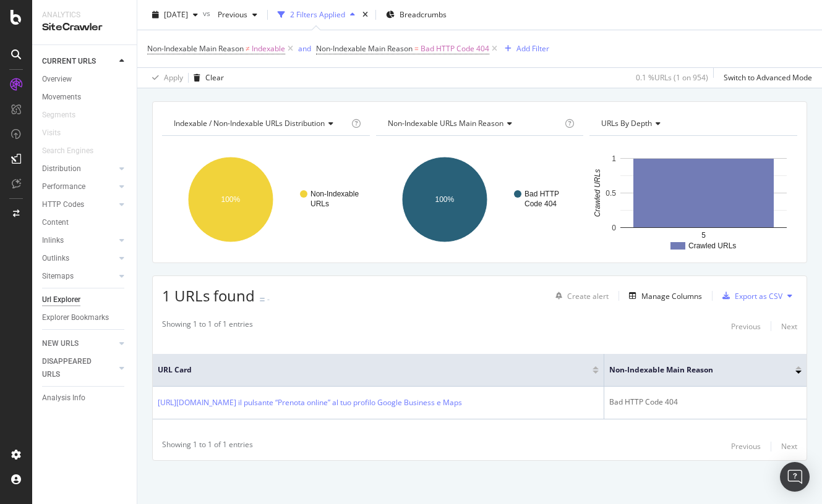  Describe the element at coordinates (165, 78) in the screenshot. I see `button: Apply` at that location.